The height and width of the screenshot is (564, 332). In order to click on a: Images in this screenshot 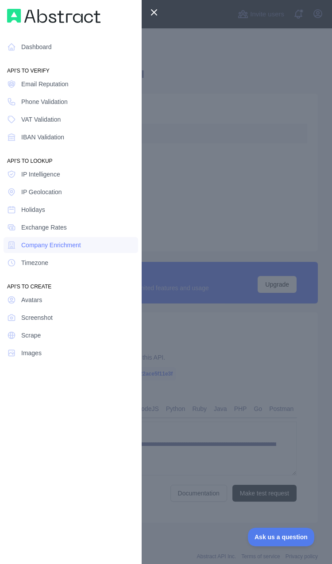, I will do `click(71, 353)`.